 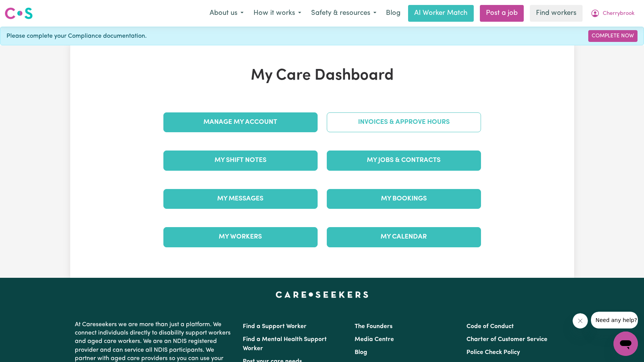 What do you see at coordinates (277, 14) in the screenshot?
I see `button: How it works` at bounding box center [277, 14].